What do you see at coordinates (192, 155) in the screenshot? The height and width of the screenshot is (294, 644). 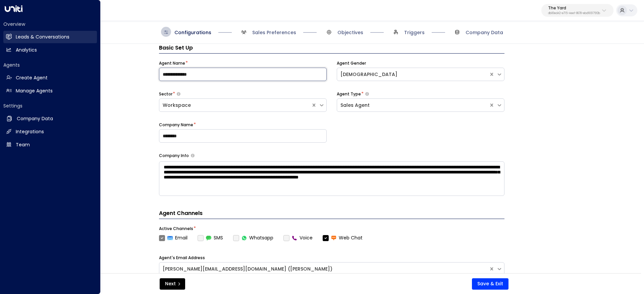 I see `button: Provide a brief overview of your company, including your industry, products or services, and any ...` at bounding box center [192, 155].